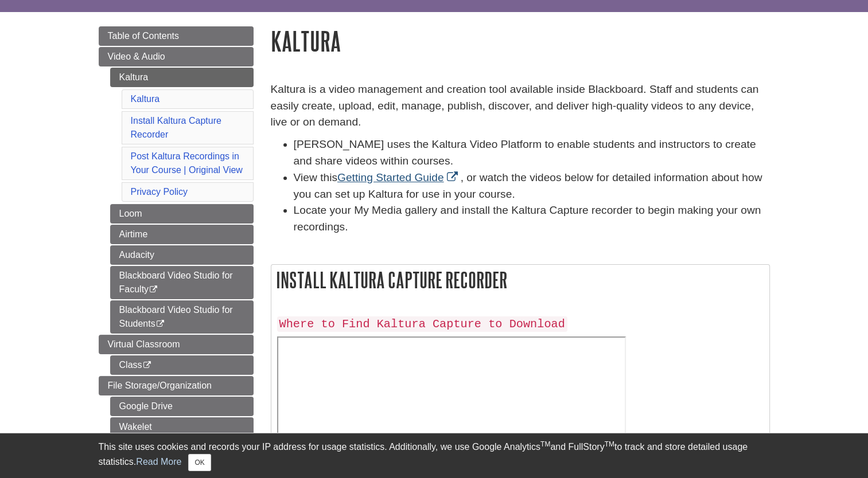  I want to click on span: Table of Contents, so click(143, 36).